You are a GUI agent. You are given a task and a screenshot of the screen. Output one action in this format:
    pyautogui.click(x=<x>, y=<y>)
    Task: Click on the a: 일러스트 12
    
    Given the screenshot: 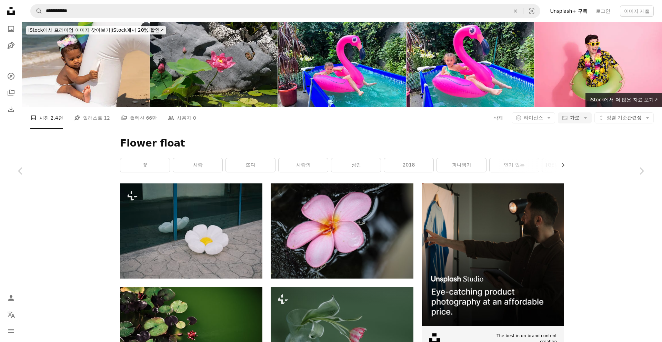 What is the action you would take?
    pyautogui.click(x=92, y=118)
    